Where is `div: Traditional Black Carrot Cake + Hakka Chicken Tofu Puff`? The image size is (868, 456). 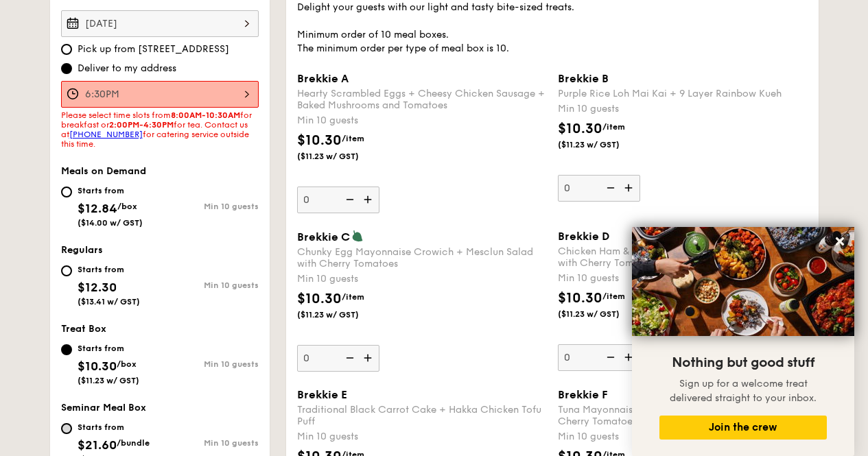 div: Traditional Black Carrot Cake + Hakka Chicken Tofu Puff is located at coordinates (422, 415).